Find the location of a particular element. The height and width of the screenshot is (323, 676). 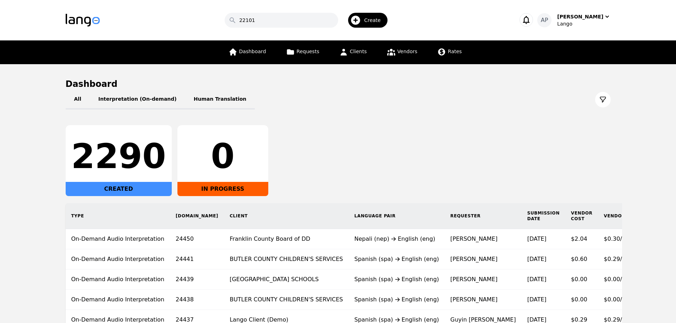

input: Find jobs, services & companies is located at coordinates (281, 20).